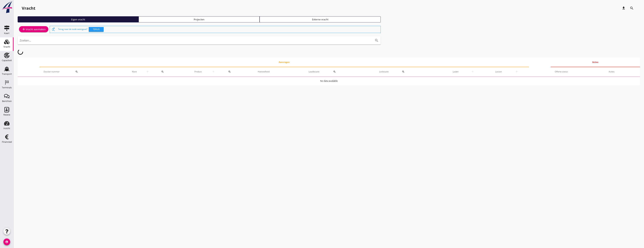 This screenshot has width=644, height=248. I want to click on span: Lossen, so click(498, 72).